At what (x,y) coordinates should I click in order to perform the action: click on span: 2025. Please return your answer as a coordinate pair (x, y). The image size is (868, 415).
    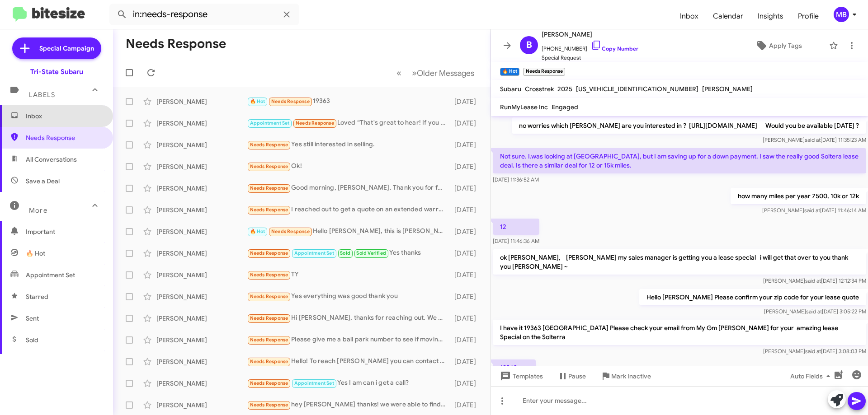
    Looking at the image, I should click on (564, 89).